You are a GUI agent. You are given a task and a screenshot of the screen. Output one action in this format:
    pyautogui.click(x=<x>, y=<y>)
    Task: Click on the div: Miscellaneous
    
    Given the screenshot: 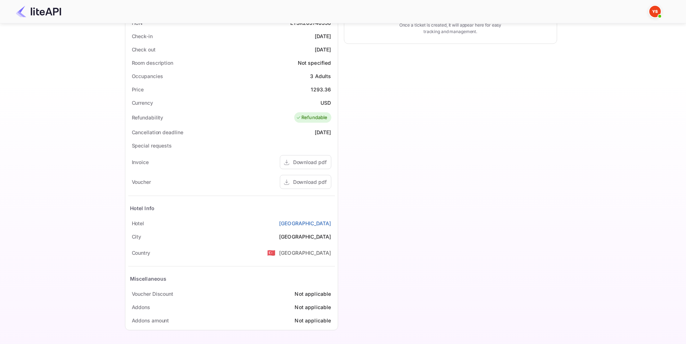 What is the action you would take?
    pyautogui.click(x=148, y=279)
    